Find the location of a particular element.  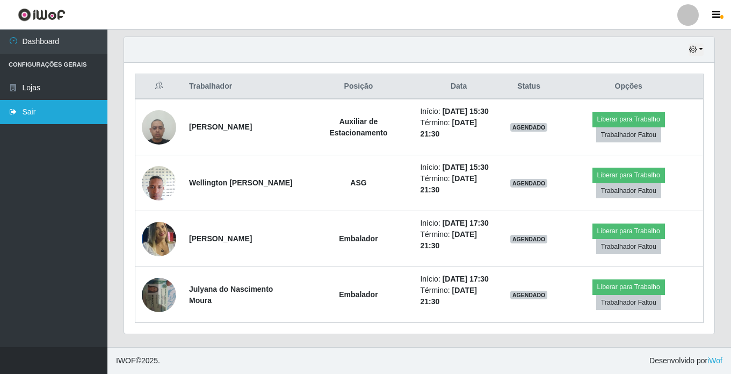

th: Data is located at coordinates (458, 87).